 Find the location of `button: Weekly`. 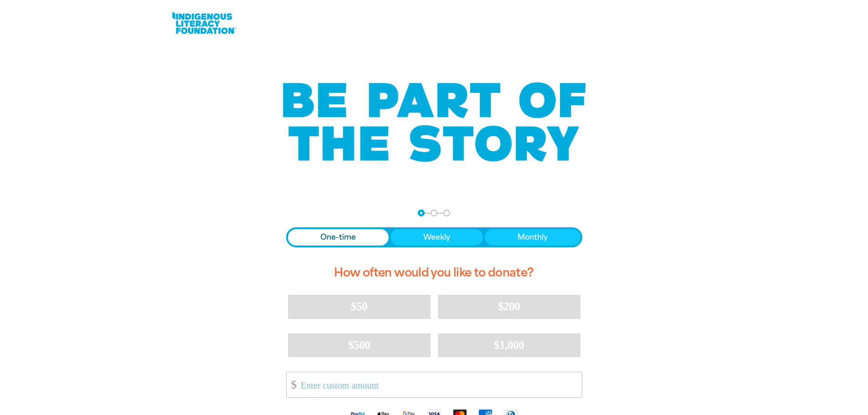

button: Weekly is located at coordinates (436, 238).